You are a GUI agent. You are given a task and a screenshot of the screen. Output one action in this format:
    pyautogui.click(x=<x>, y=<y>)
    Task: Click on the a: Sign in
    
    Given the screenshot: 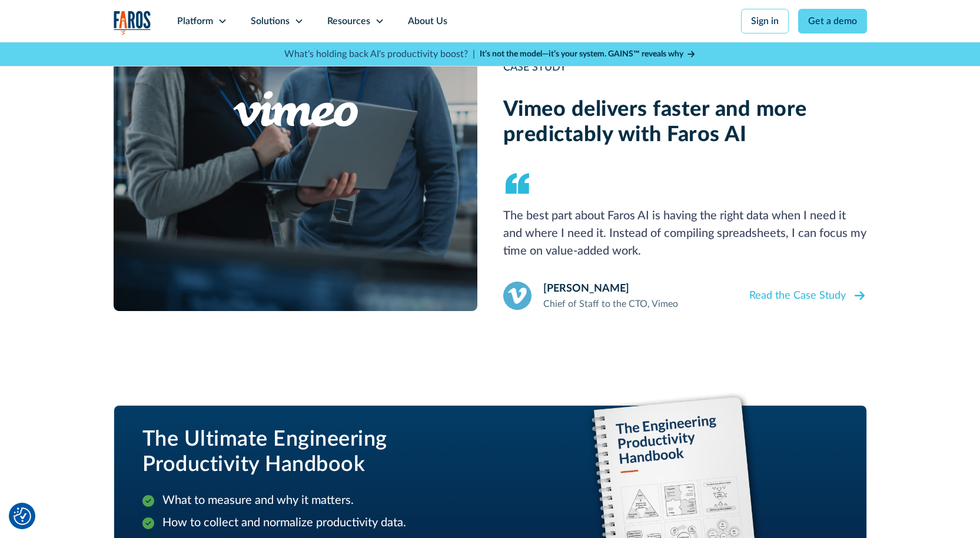 What is the action you would take?
    pyautogui.click(x=765, y=21)
    